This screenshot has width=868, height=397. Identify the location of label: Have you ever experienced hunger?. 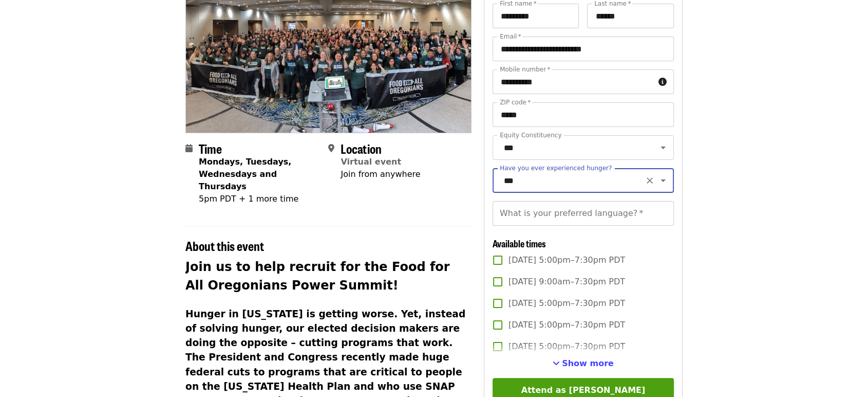
(555, 168).